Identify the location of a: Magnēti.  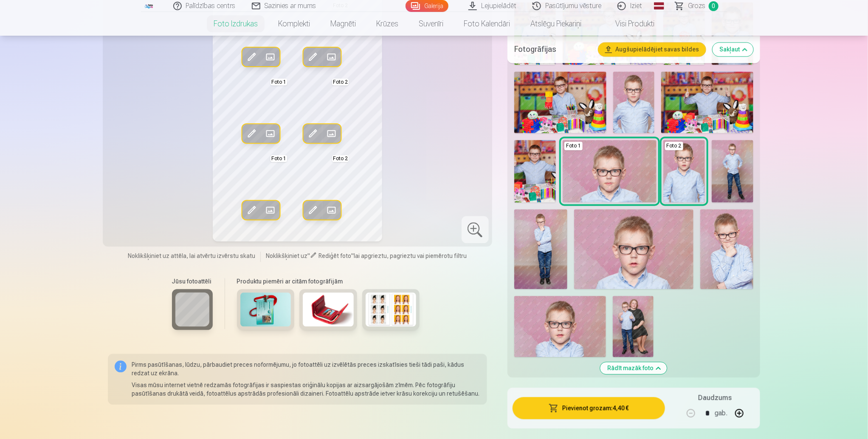
(343, 24).